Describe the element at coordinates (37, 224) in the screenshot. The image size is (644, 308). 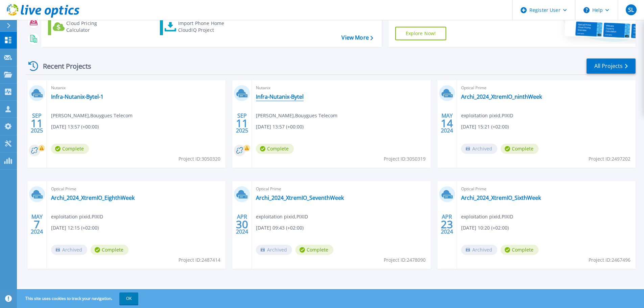
I see `span: 7` at that location.